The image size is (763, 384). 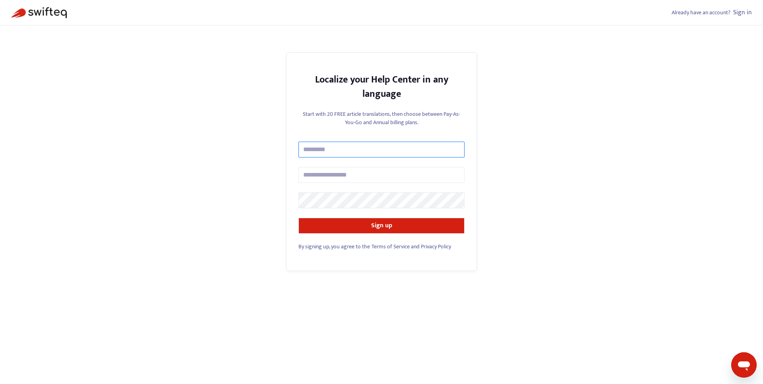 I want to click on img: Swifteq, so click(x=39, y=13).